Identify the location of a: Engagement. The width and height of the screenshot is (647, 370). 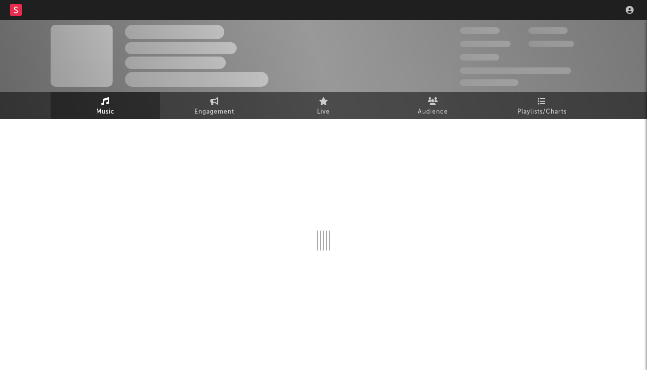
(214, 105).